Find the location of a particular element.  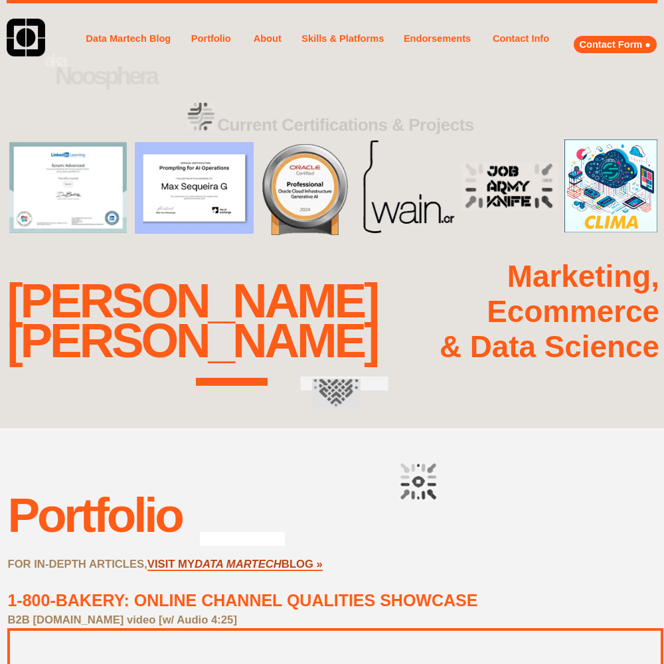

strong: Current Certifications & Projects is located at coordinates (345, 125).